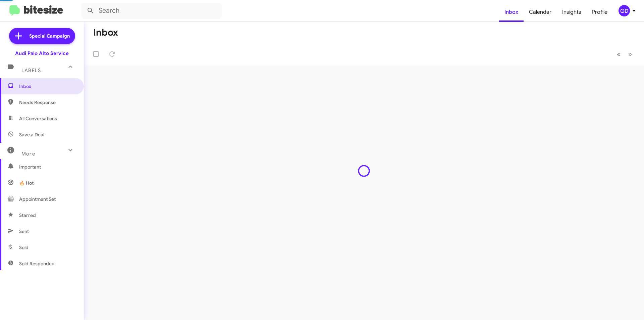  I want to click on h1: Inbox, so click(106, 32).